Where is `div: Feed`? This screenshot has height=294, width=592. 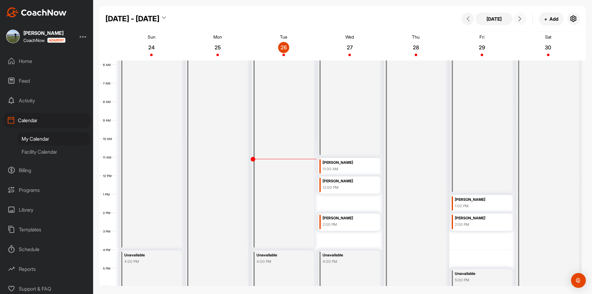 div: Feed is located at coordinates (47, 81).